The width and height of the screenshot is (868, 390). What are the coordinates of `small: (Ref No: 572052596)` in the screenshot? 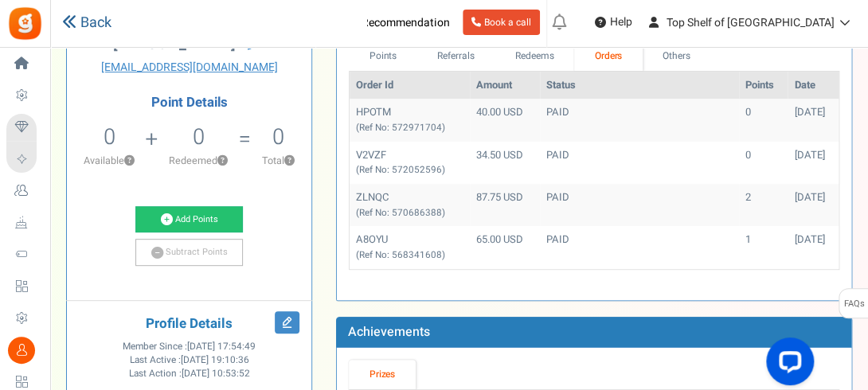 It's located at (401, 170).